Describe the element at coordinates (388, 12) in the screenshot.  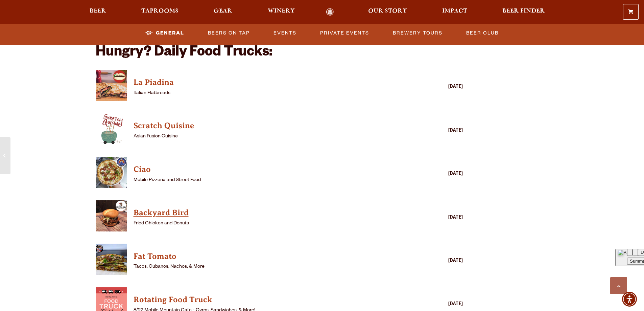
I see `a: Our Story` at that location.